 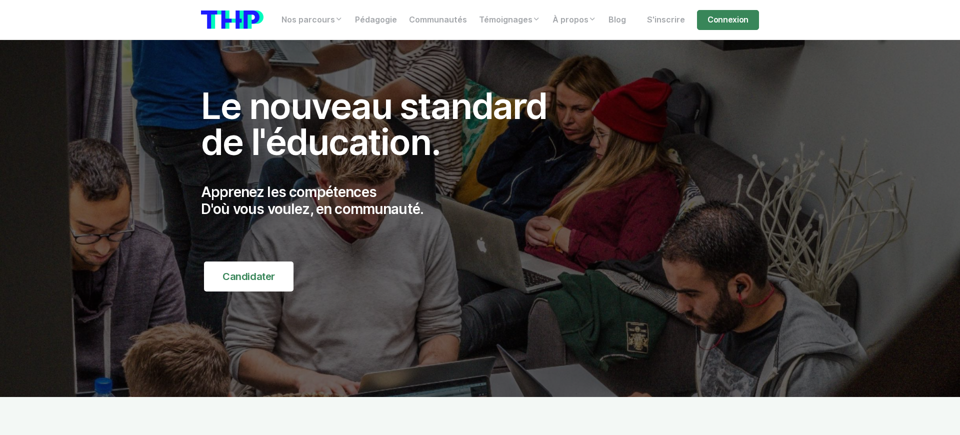 What do you see at coordinates (385, 200) in the screenshot?
I see `p: Apprenez les compétences D'où vous voulez, en communauté.` at bounding box center [385, 200].